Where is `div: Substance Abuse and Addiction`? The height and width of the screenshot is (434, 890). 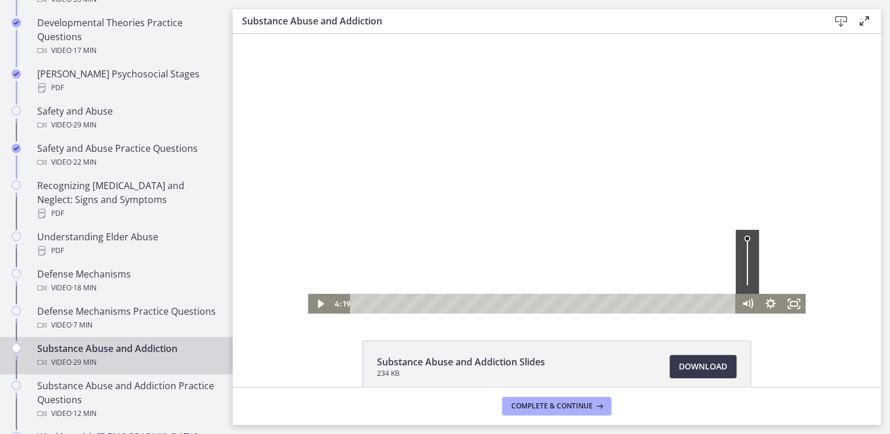 div: Substance Abuse and Addiction is located at coordinates (128, 355).